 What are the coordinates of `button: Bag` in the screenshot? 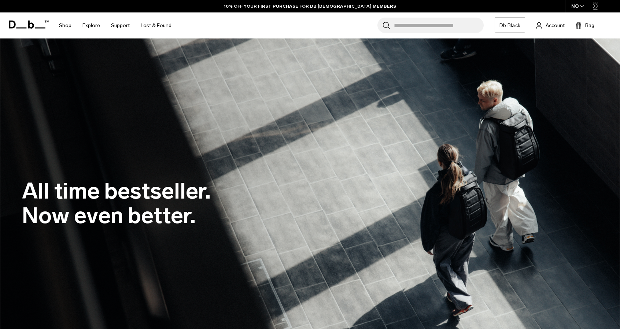 It's located at (584, 25).